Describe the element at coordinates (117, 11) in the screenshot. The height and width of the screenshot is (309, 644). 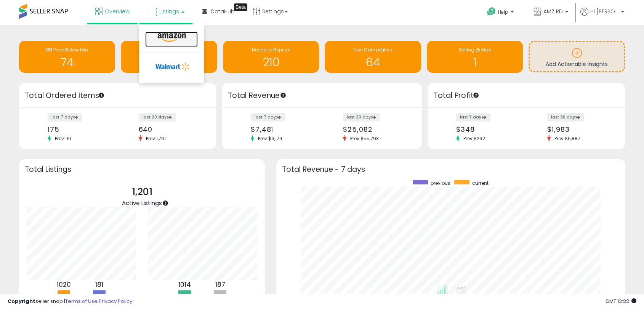
I see `span: Overview` at that location.